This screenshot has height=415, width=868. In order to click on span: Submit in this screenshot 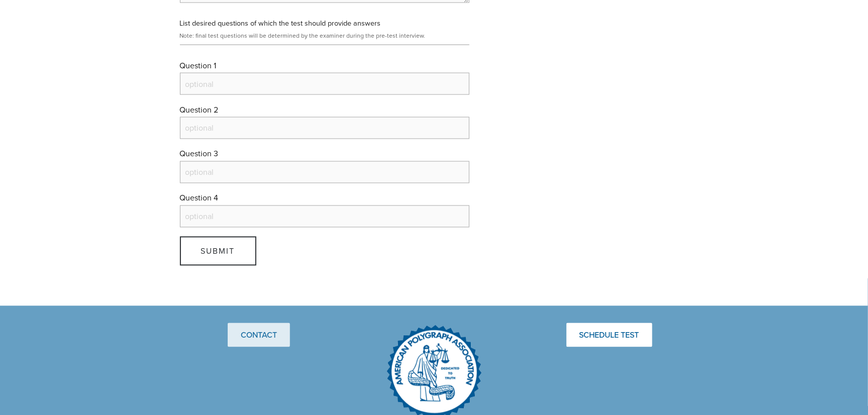, I will do `click(218, 251)`.